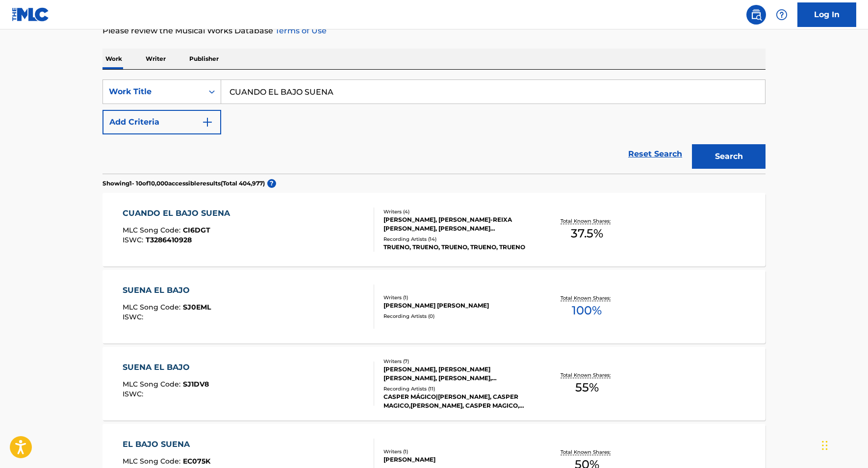 The image size is (868, 468). What do you see at coordinates (197, 307) in the screenshot?
I see `span: SJ0EML` at bounding box center [197, 307].